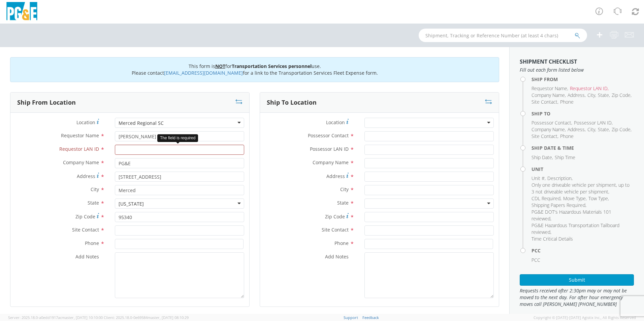 This screenshot has height=321, width=644. What do you see at coordinates (583, 148) in the screenshot?
I see `h4: Ship Date & Time` at bounding box center [583, 148].